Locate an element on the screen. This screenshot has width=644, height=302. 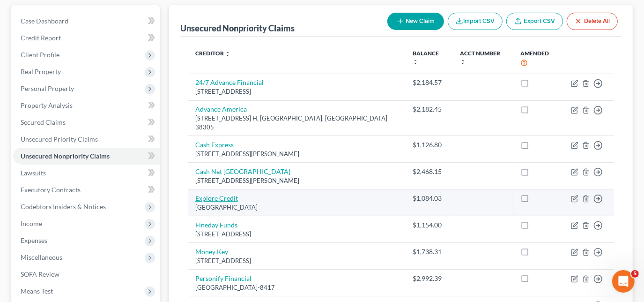
a: Executory Contracts is located at coordinates (86, 190).